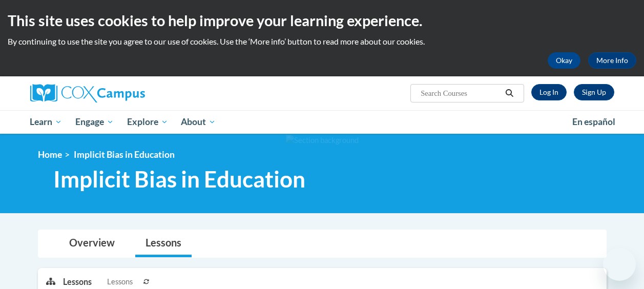 The image size is (644, 289). I want to click on a: En español, so click(594, 122).